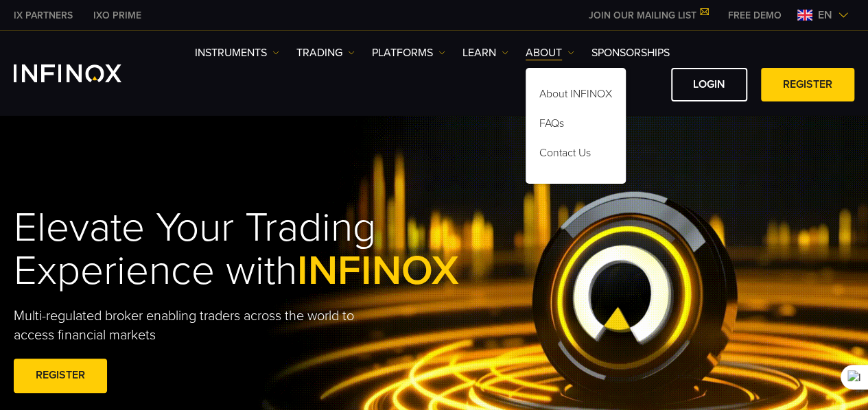 This screenshot has height=410, width=868. What do you see at coordinates (825, 15) in the screenshot?
I see `span: en` at bounding box center [825, 15].